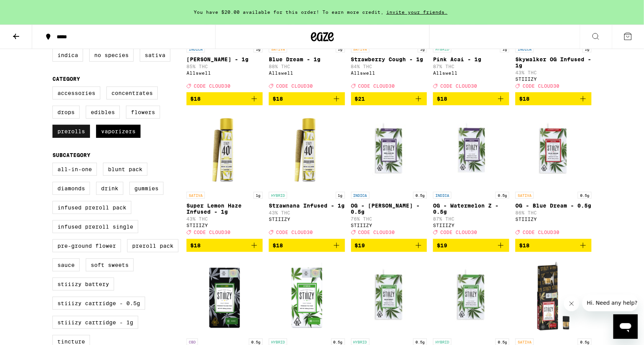  I want to click on span: You have $20.00 available for this order! To earn more credit,, so click(289, 12).